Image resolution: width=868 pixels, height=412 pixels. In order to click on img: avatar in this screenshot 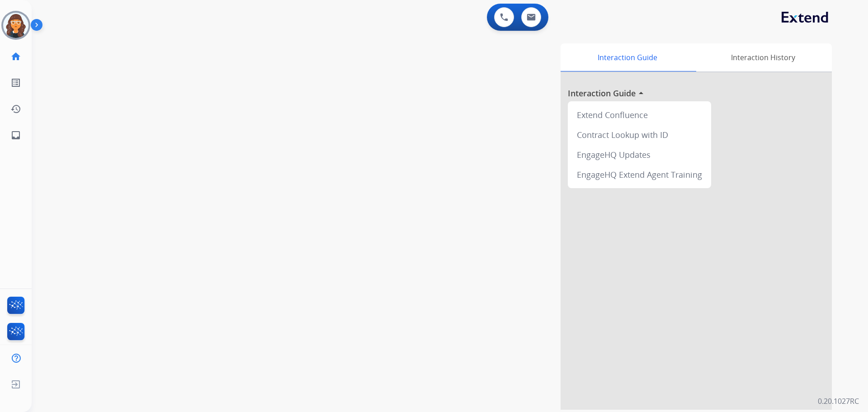, I will do `click(16, 25)`.